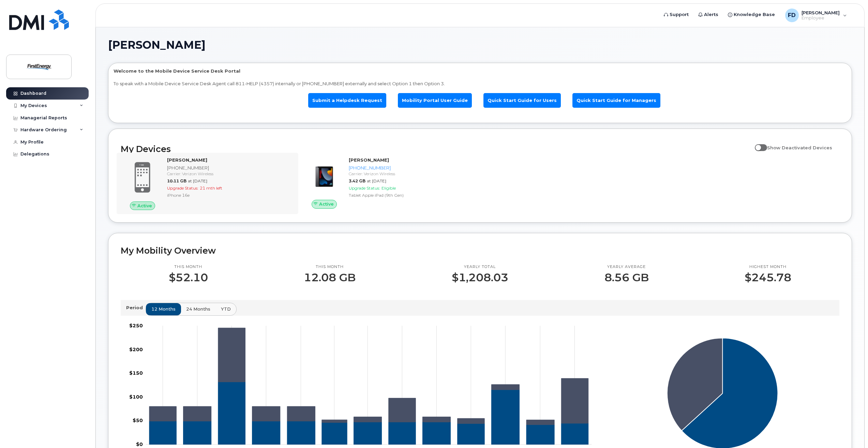  Describe the element at coordinates (436, 149) in the screenshot. I see `h2: My Devices` at that location.